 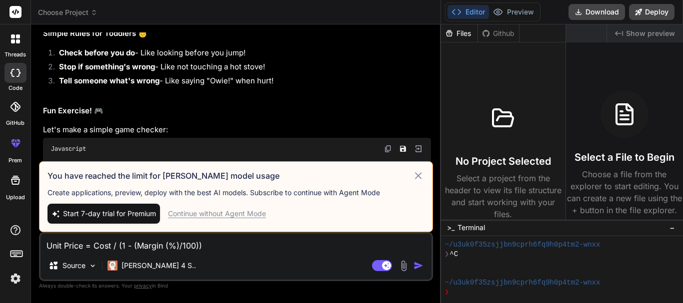 What do you see at coordinates (650, 33) in the screenshot?
I see `span: Show preview` at bounding box center [650, 33].